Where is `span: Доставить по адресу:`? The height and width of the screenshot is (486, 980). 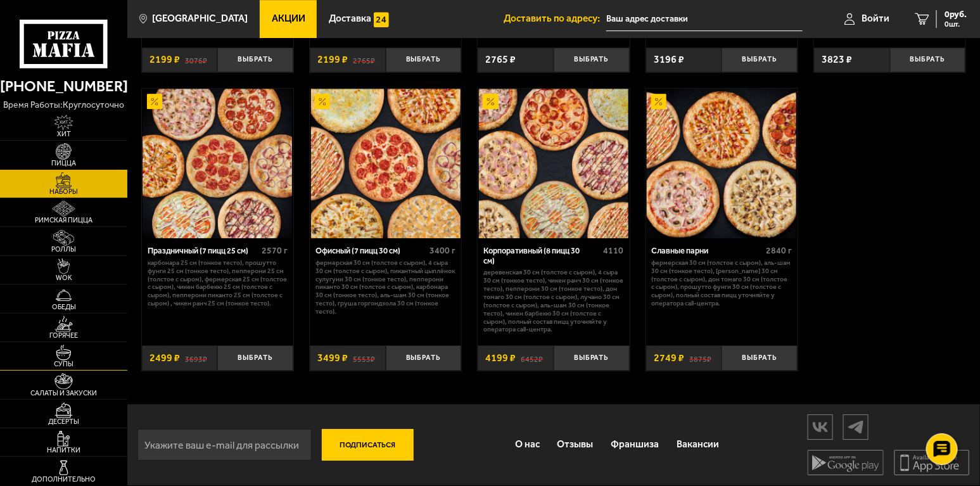
span: Доставить по адресу: is located at coordinates (555, 19).